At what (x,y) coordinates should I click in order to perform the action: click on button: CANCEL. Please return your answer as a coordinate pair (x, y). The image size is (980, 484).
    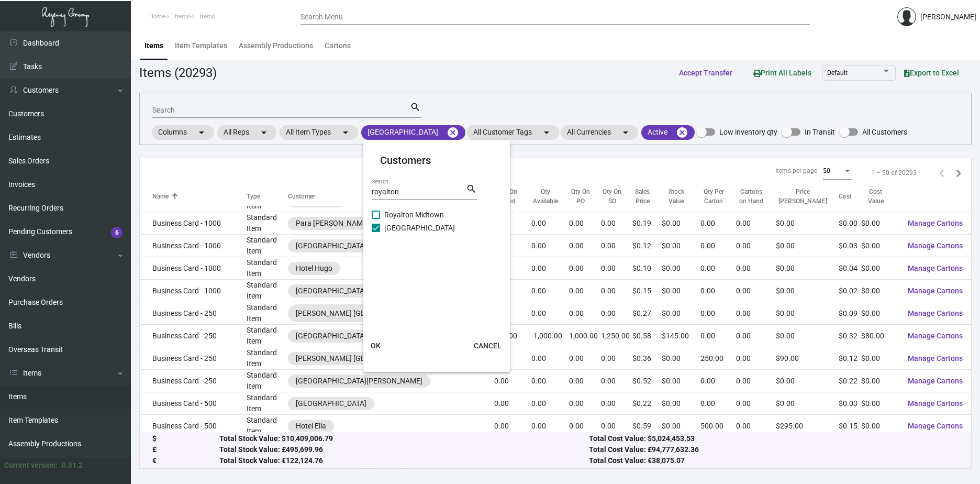
    Looking at the image, I should click on (487, 346).